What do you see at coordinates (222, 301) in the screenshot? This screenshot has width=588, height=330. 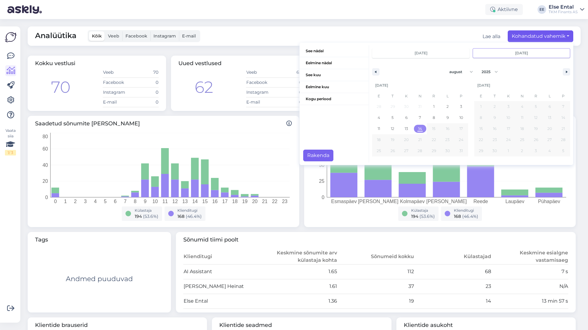 I see `td: Else Ental` at bounding box center [222, 301].